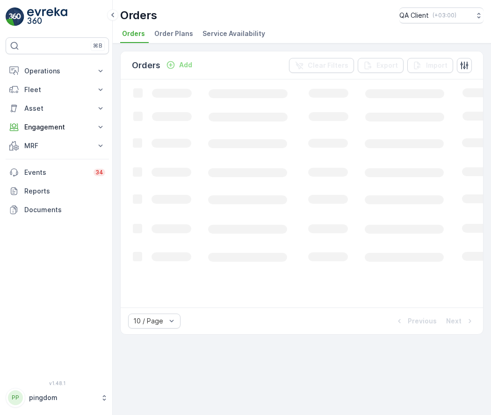 Image resolution: width=491 pixels, height=415 pixels. Describe the element at coordinates (57, 146) in the screenshot. I see `p: MRF` at that location.